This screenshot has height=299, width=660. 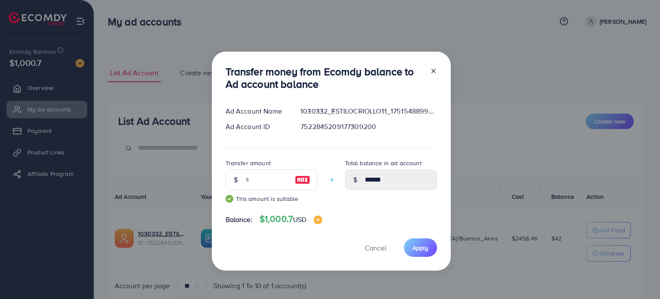 What do you see at coordinates (369, 111) in the screenshot?
I see `div: 1030332_ESTILOCRIOLLO11_1751548899317` at bounding box center [369, 111].